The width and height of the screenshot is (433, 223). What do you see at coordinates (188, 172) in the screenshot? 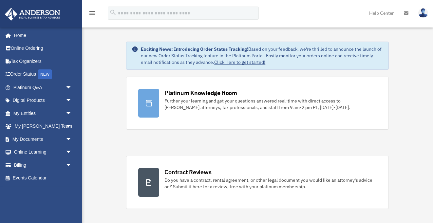
I see `div: Contract Reviews` at bounding box center [188, 172].